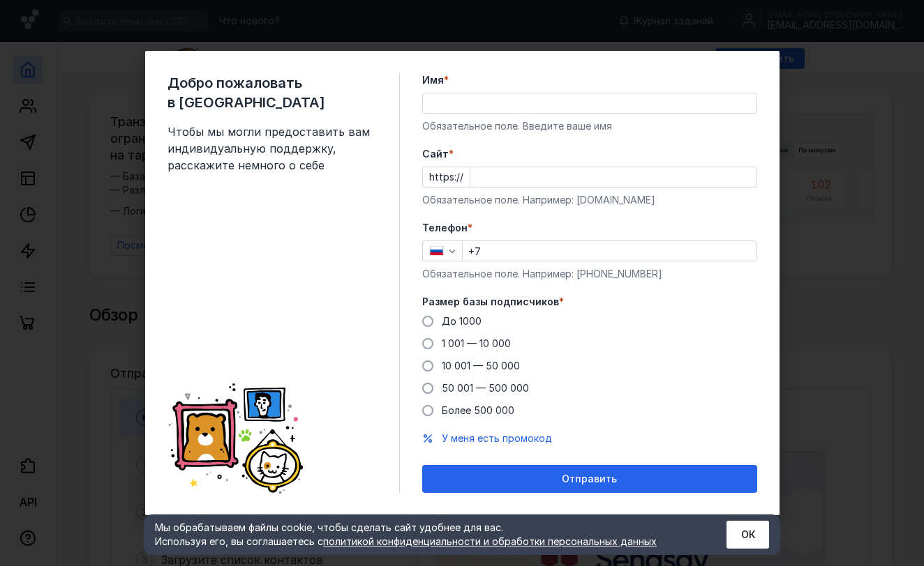 This screenshot has height=566, width=924. What do you see at coordinates (462, 321) in the screenshot?
I see `span: До 1000` at bounding box center [462, 321].